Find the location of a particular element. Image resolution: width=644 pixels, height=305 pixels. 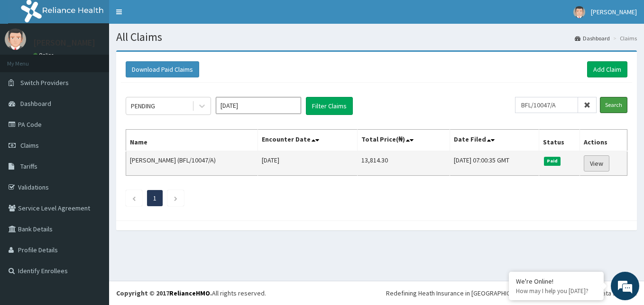

th: Status is located at coordinates (559, 141).